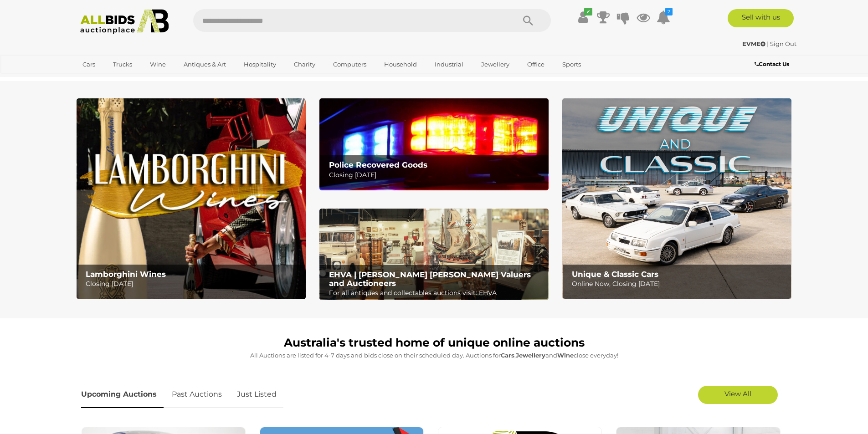 Image resolution: width=868 pixels, height=434 pixels. I want to click on a: Sell with us, so click(760, 18).